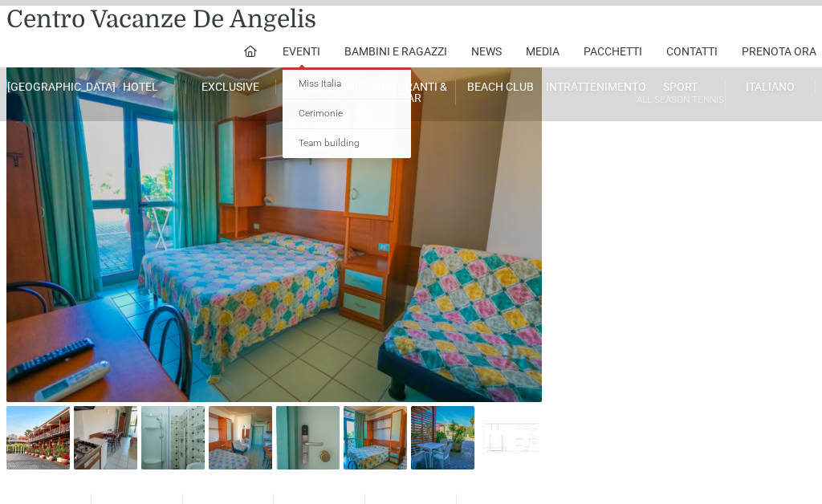 Image resolution: width=822 pixels, height=504 pixels. What do you see at coordinates (486, 51) in the screenshot?
I see `a: News` at bounding box center [486, 51].